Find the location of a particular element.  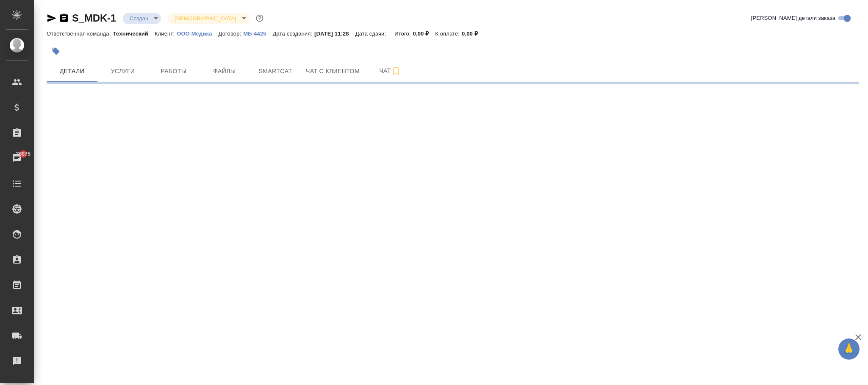

p: Дата создания: is located at coordinates (293, 33).